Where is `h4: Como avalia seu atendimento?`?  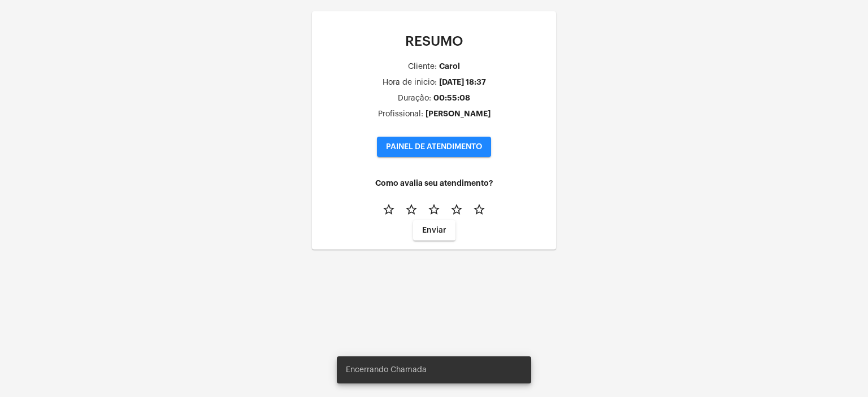
h4: Como avalia seu atendimento? is located at coordinates (434, 183).